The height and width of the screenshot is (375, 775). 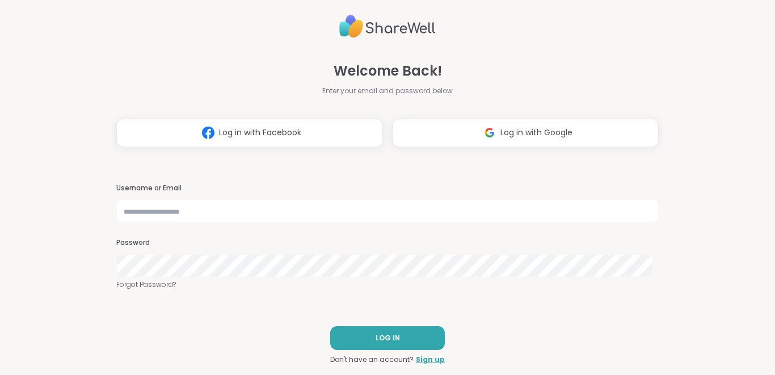 What do you see at coordinates (536, 132) in the screenshot?
I see `span: Log in with Google` at bounding box center [536, 132].